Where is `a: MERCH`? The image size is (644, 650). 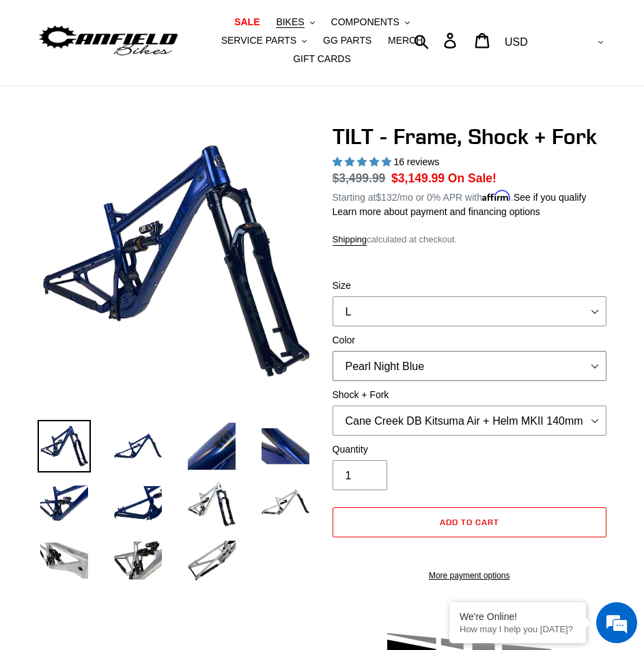 a: MERCH is located at coordinates (405, 40).